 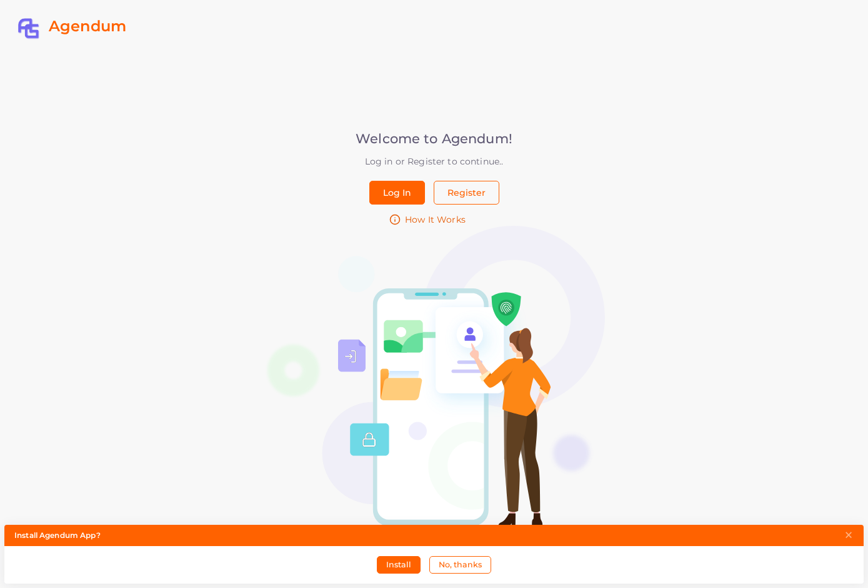 I want to click on a: How It Works, so click(x=427, y=219).